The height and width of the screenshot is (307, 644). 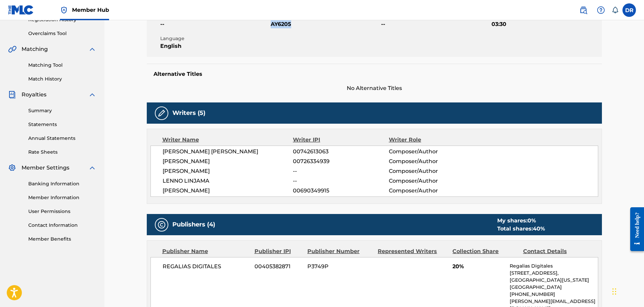 What do you see at coordinates (553, 266) in the screenshot?
I see `p: Regalias Digitales` at bounding box center [553, 266].